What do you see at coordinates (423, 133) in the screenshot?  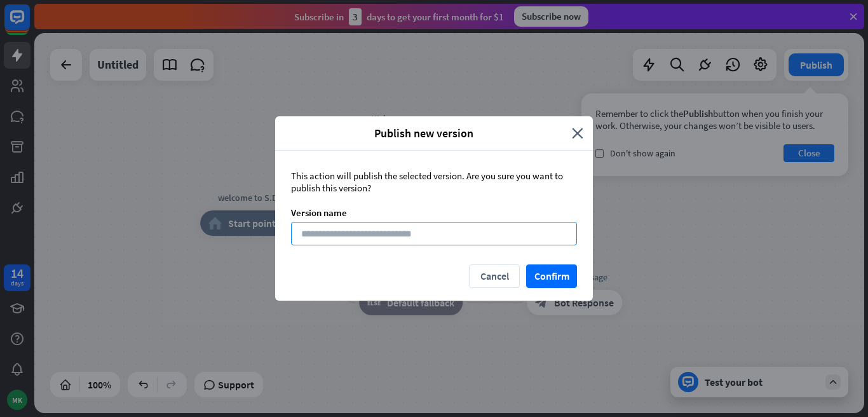 I see `span: Publish new version` at bounding box center [423, 133].